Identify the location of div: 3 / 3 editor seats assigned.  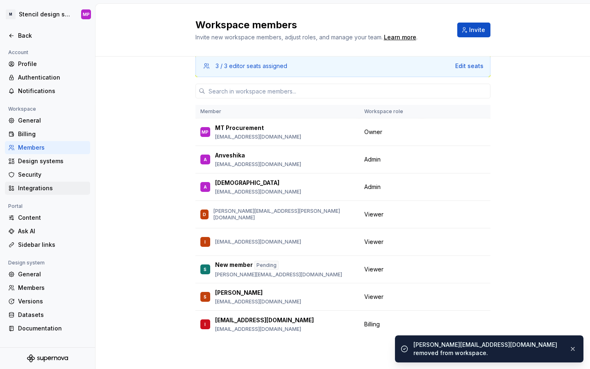
(251, 66).